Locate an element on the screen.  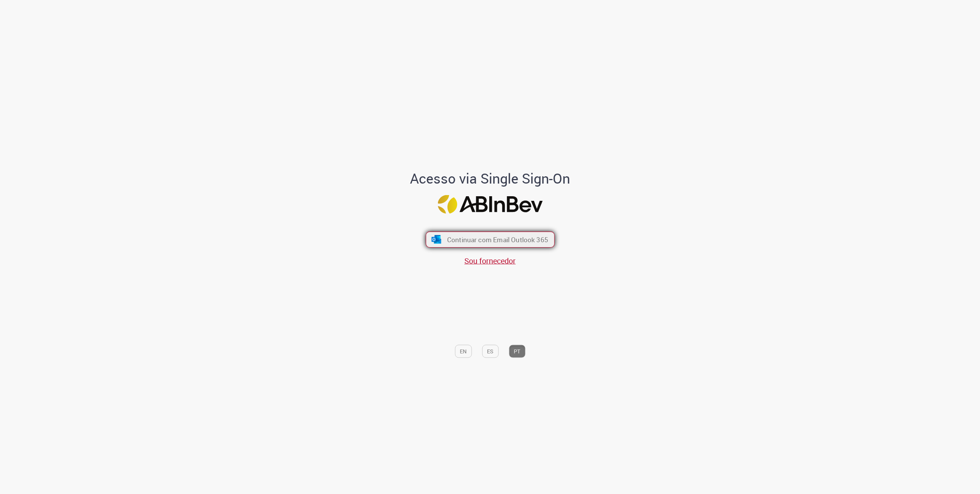
img: ícone Azure/Microsoft 360 is located at coordinates (436, 239).